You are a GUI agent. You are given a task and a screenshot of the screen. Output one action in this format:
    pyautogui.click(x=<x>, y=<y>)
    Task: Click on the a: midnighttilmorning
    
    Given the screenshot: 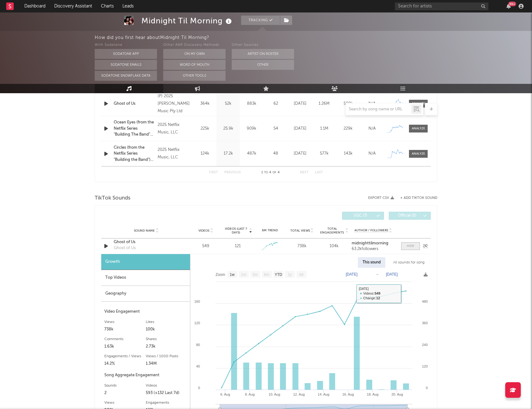 What is the action you would take?
    pyautogui.click(x=374, y=244)
    